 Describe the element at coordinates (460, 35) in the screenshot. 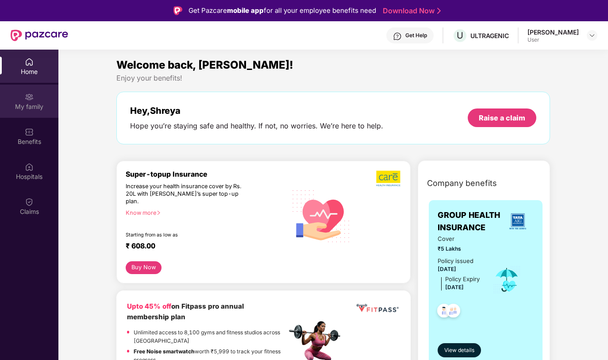

I see `span: U` at that location.